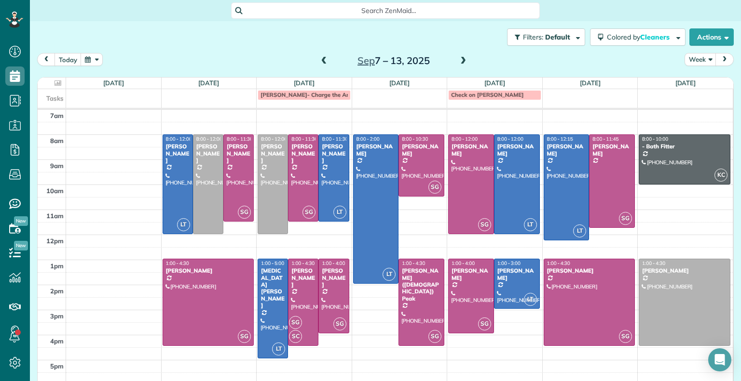 The image size is (741, 381). What do you see at coordinates (57, 266) in the screenshot?
I see `span: 1pm` at bounding box center [57, 266].